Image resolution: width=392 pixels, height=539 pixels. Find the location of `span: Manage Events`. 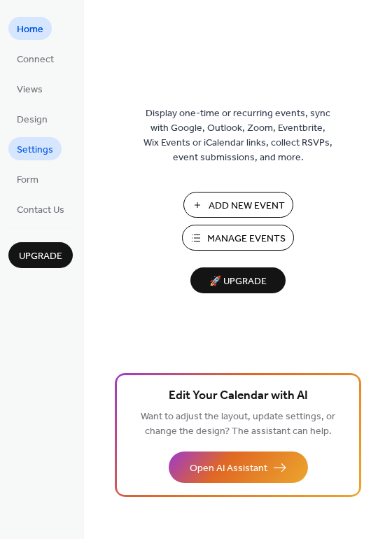

span: Manage Events is located at coordinates (247, 239).